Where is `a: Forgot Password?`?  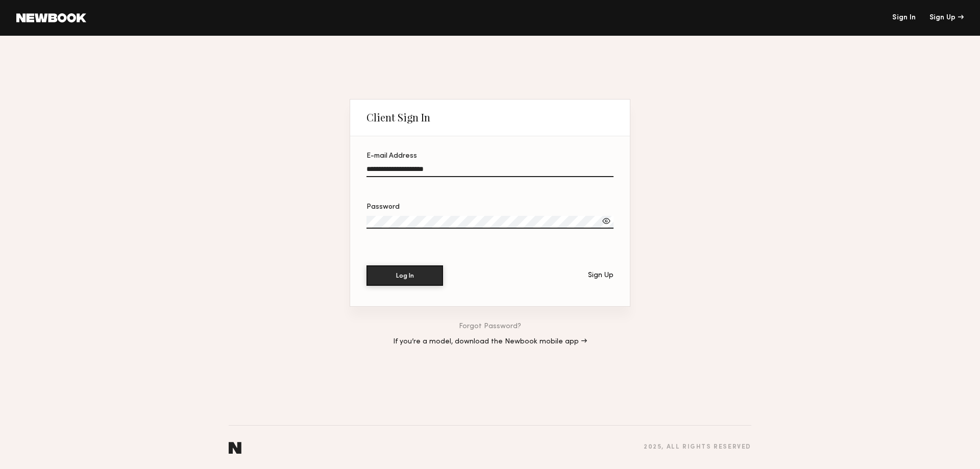
a: Forgot Password? is located at coordinates (490, 327).